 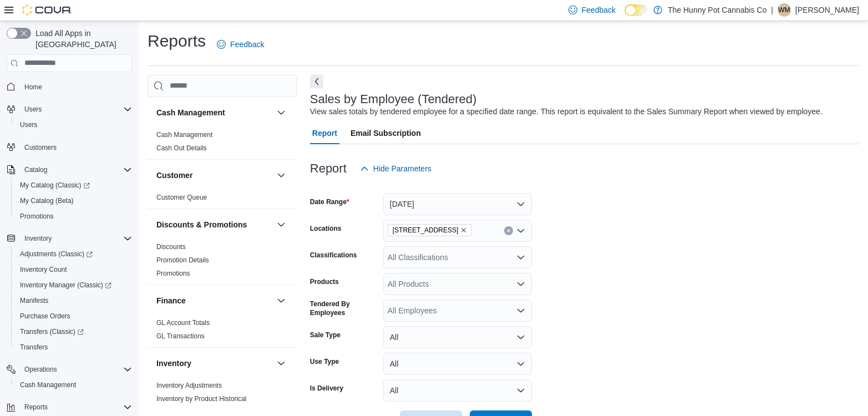 What do you see at coordinates (74, 285) in the screenshot?
I see `a: Inventory Manager (Classic)` at bounding box center [74, 285].